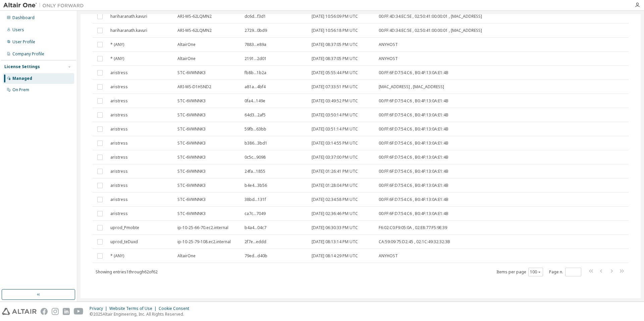 This screenshot has height=321, width=644. Describe the element at coordinates (204, 242) in the screenshot. I see `span: ip-10-25-79-108.ec2.internal` at that location.